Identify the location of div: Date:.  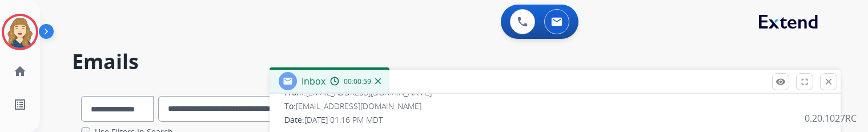
(555, 120).